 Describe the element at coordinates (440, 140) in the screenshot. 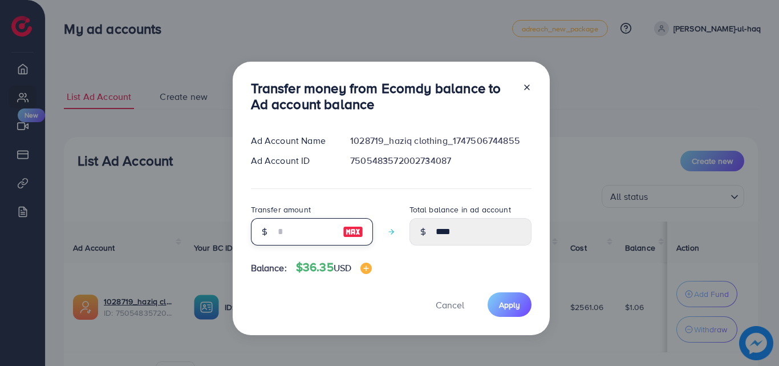

I see `div: 1028719_haziq clothing_1747506744855` at that location.